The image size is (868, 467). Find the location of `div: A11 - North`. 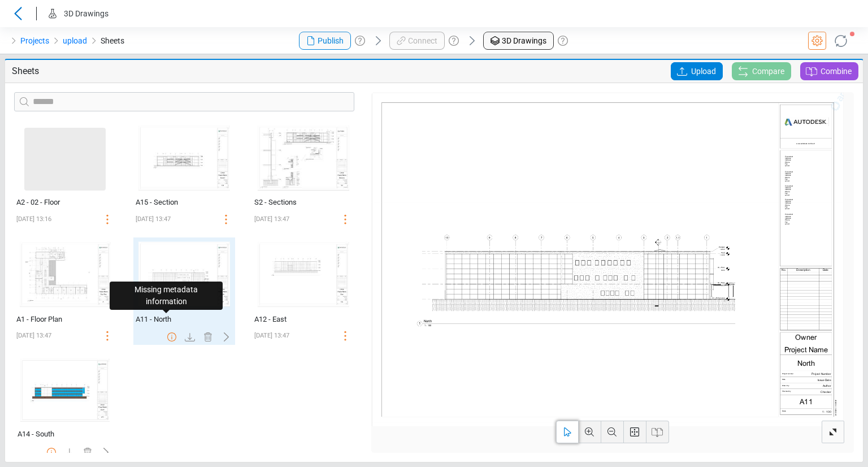

div: A11 - North is located at coordinates (172, 319).